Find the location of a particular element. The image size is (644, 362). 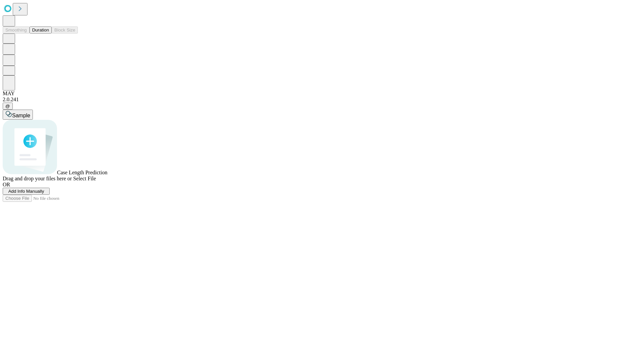

button: Smoothing is located at coordinates (16, 30).